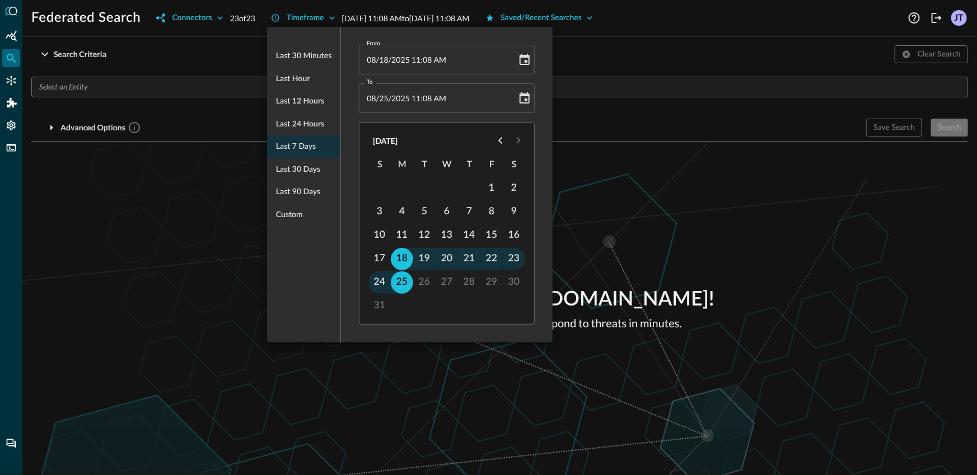 This screenshot has width=977, height=475. Describe the element at coordinates (300, 124) in the screenshot. I see `span: Last 24 hours` at that location.